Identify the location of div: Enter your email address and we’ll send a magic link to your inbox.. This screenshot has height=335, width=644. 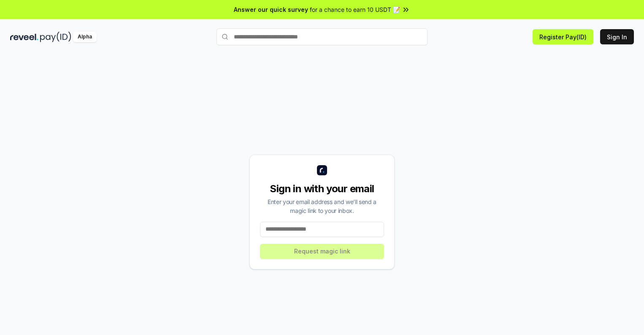
(322, 206).